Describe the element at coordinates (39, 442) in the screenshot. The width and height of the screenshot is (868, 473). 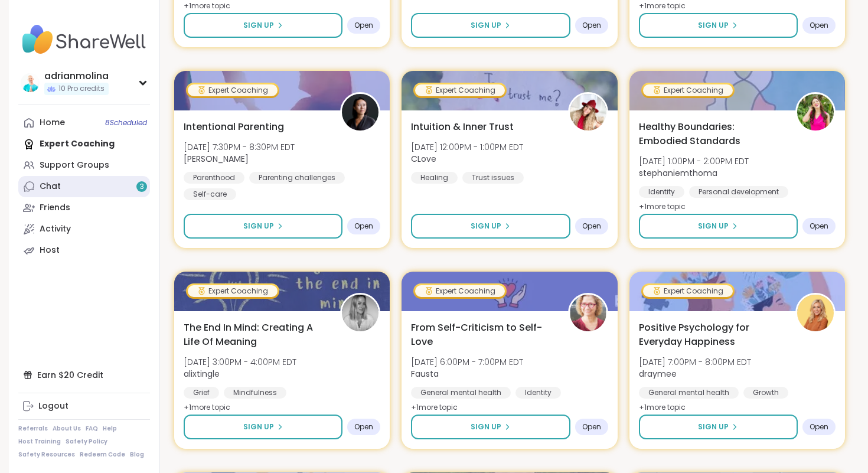
I see `a: Host Training` at that location.